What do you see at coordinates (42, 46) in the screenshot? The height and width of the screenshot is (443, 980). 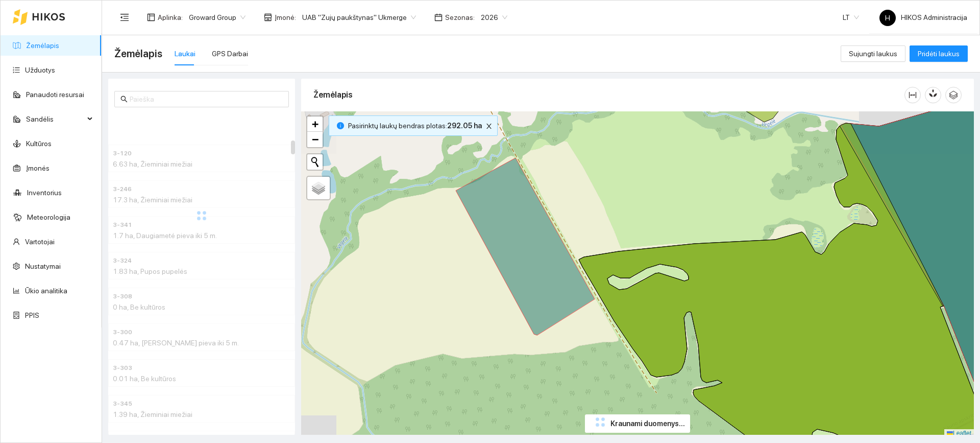 I see `a: Žemėlapis` at bounding box center [42, 46].